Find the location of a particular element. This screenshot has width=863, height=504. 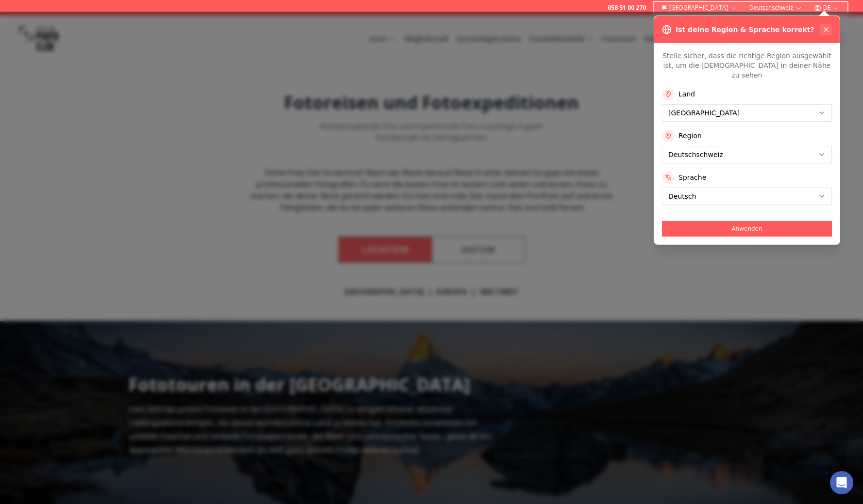

a: 058 51 00 270 is located at coordinates (626, 8).